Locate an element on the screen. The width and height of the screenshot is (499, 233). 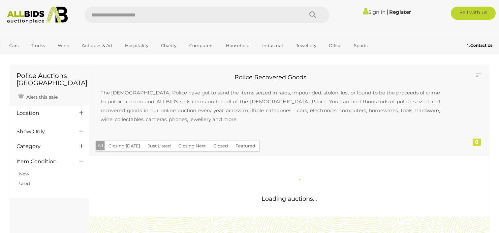
b: Contact Us is located at coordinates (480, 45).